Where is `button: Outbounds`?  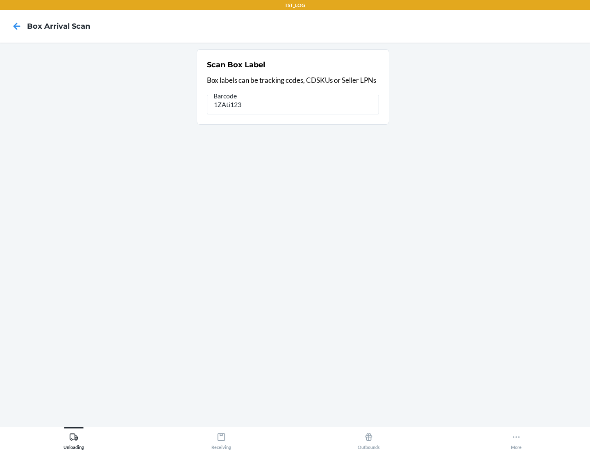 button: Outbounds is located at coordinates (369, 438).